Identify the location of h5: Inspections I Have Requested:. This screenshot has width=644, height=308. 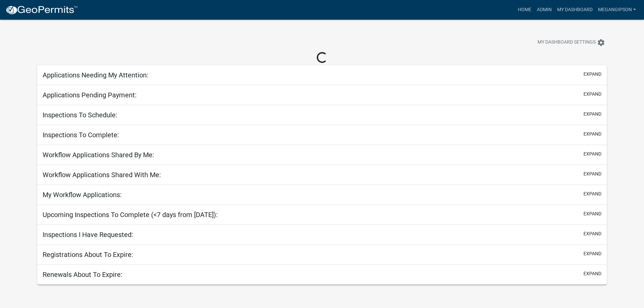
(88, 235).